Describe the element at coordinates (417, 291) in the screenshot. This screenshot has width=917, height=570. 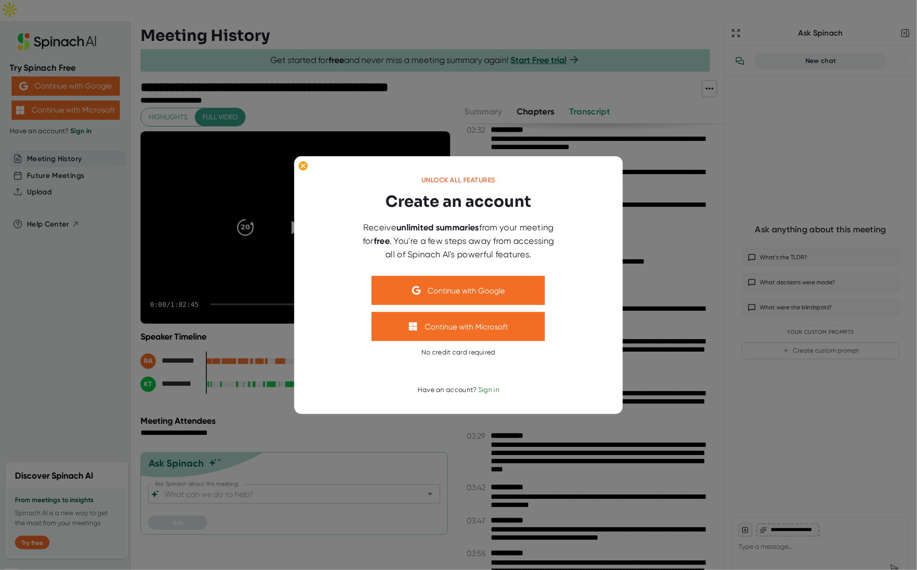
I see `img: Aehbyd4JwY73AAAAAElFTkSuQmCC` at that location.